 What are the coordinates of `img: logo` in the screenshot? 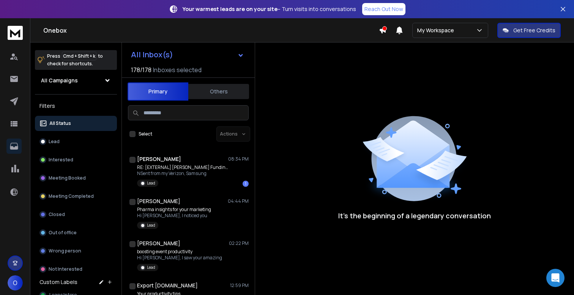 It's located at (15, 33).